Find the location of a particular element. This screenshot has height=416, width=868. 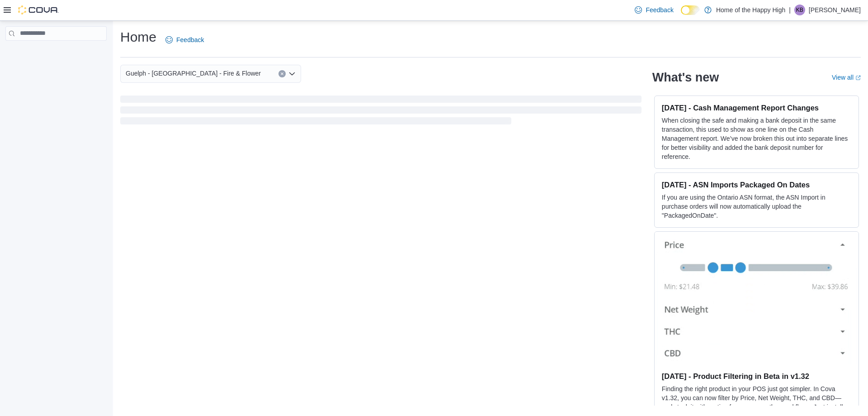

svg: External link is located at coordinates (858, 78).